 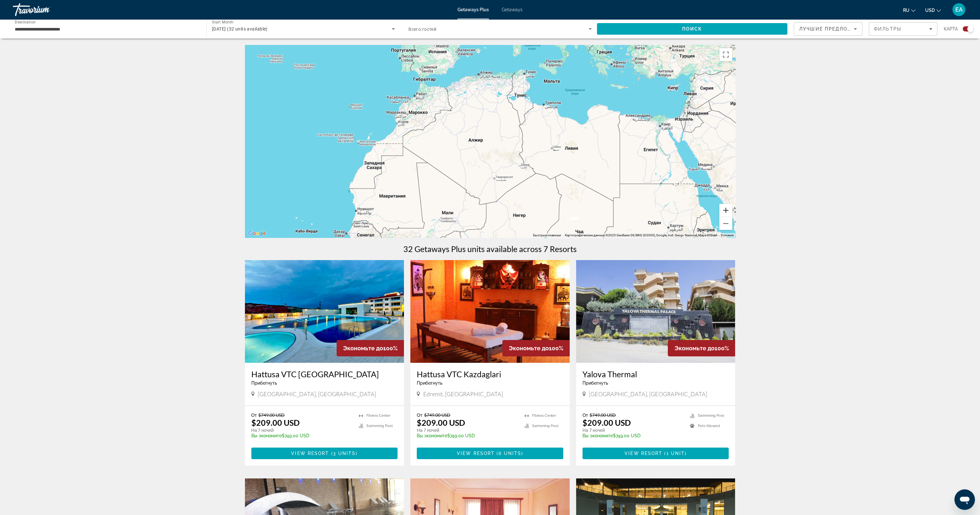 I want to click on button: Filters, so click(x=903, y=29).